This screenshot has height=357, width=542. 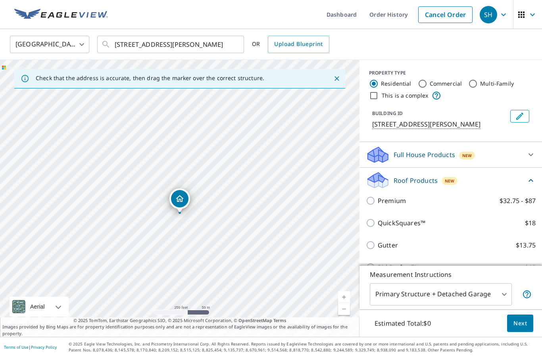 What do you see at coordinates (180, 321) in the screenshot?
I see `span: © 2025 TomTom, Earthstar Geographics SIO, © 2025 Microsoft Corporation, ©` at bounding box center [180, 321].